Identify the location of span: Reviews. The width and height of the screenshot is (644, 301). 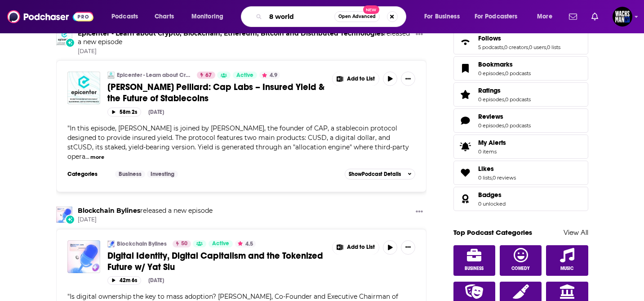
(521, 120).